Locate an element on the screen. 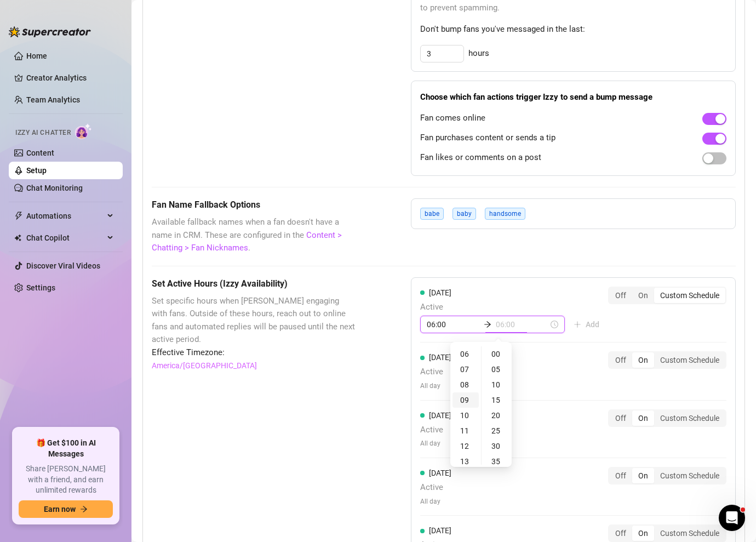 The image size is (756, 542). span: Available fallback names when a fan doesn't have a name in CRM. These are configured in the . is located at coordinates (254, 235).